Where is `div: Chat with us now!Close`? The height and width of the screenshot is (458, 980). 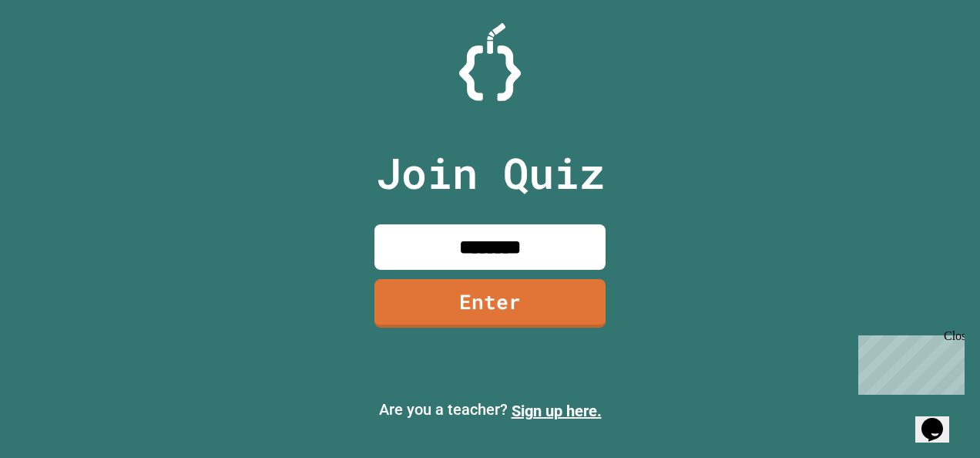 div: Chat with us now!Close is located at coordinates (56, 52).